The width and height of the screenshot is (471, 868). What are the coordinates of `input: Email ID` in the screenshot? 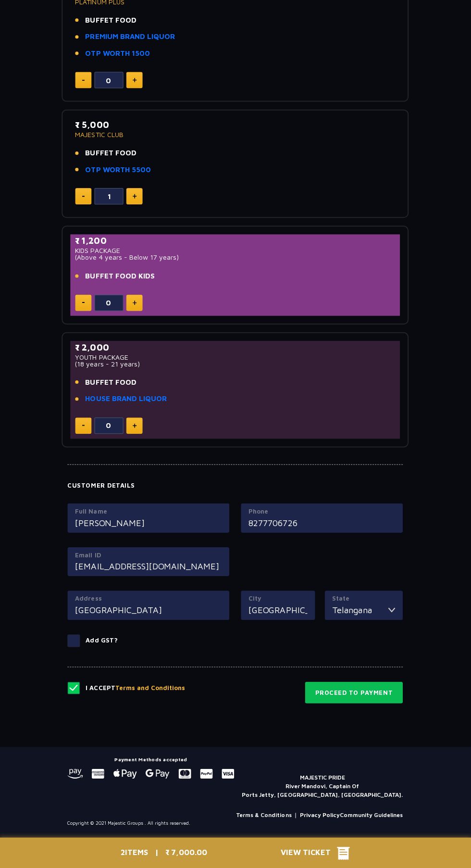 It's located at (149, 566).